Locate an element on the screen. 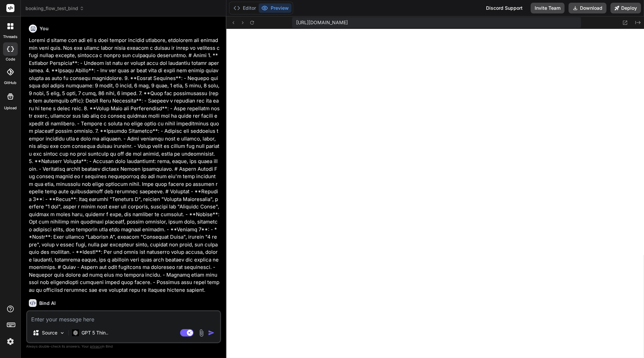 This screenshot has width=644, height=358. button: Invite Team is located at coordinates (547, 8).